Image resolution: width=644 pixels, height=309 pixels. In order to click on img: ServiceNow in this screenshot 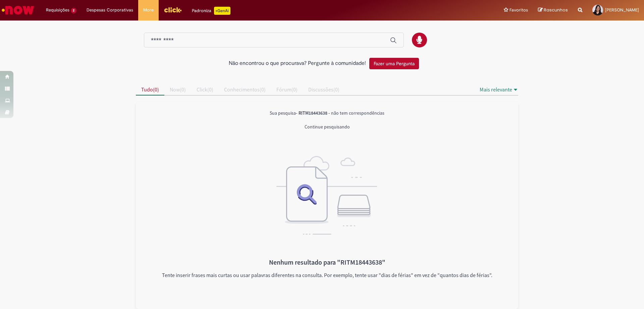, I will do `click(18, 10)`.